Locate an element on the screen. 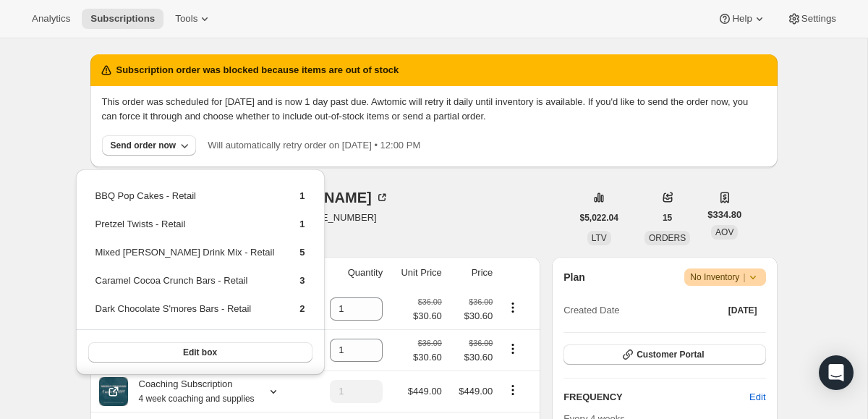 The image size is (868, 419). th: Unit Price is located at coordinates (417, 273).